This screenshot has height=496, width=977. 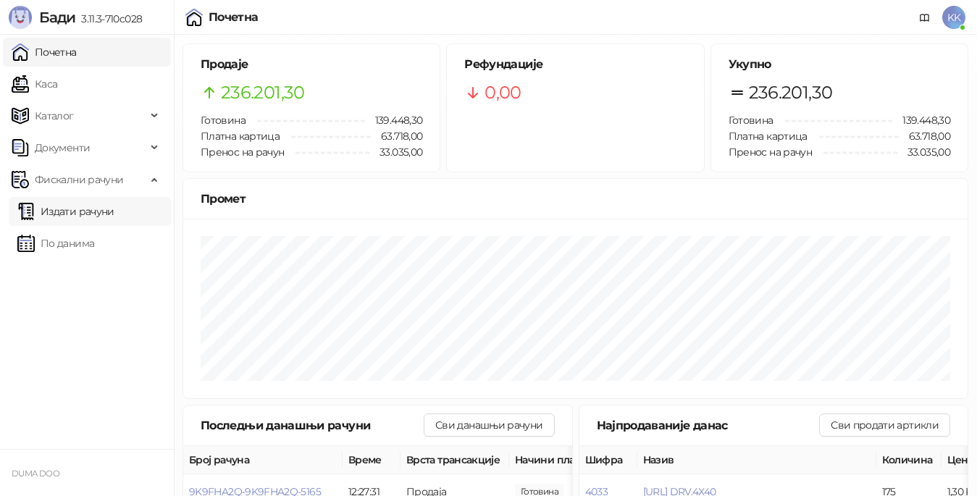 I want to click on button: Сви данашњи рачуни, so click(x=489, y=425).